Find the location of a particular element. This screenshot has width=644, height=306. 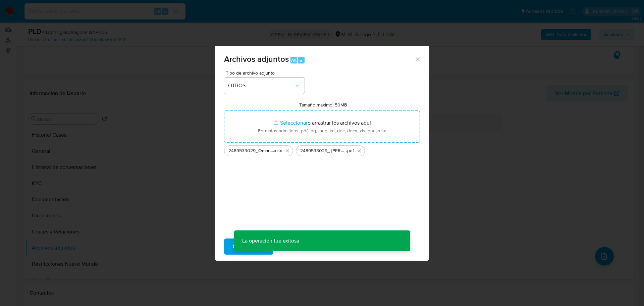

p: La operación fue exitosa is located at coordinates (271, 241).